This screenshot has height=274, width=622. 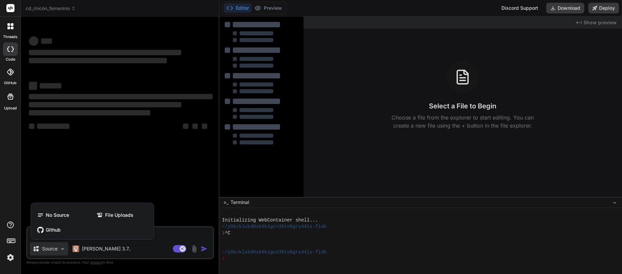 What do you see at coordinates (10, 258) in the screenshot?
I see `img: settings` at bounding box center [10, 258].